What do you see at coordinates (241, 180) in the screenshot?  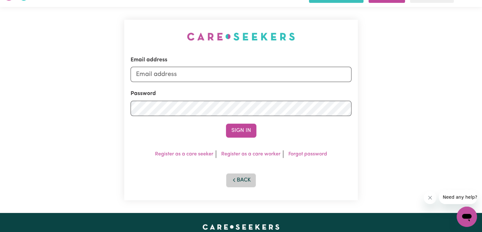 I see `button: Back` at bounding box center [241, 180].